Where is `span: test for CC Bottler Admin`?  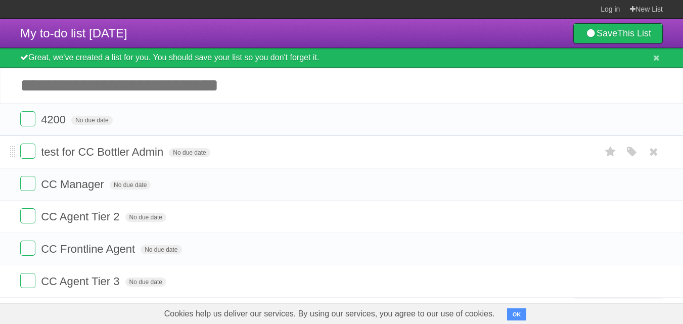
span: test for CC Bottler Admin is located at coordinates (103, 152).